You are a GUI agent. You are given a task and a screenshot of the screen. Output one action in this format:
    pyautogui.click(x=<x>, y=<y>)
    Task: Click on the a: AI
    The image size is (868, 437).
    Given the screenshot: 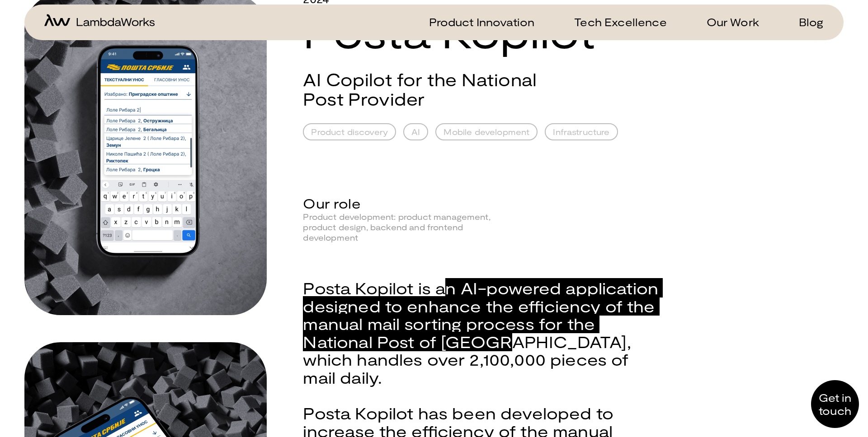 What is the action you would take?
    pyautogui.click(x=415, y=132)
    